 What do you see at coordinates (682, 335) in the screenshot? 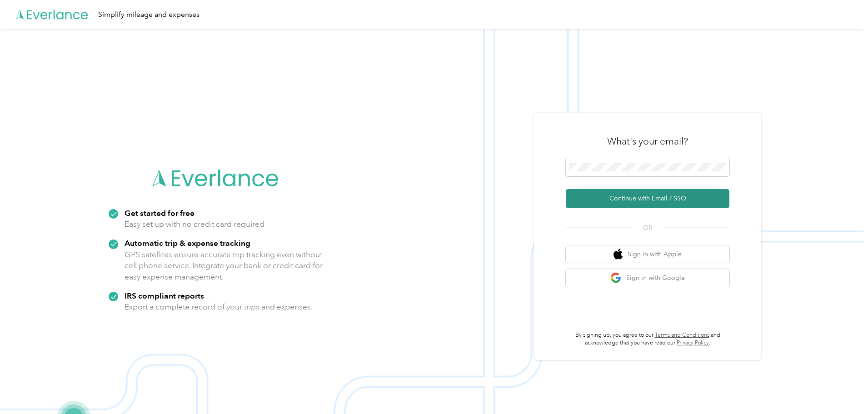
I see `a: Terms and Conditions` at bounding box center [682, 335].